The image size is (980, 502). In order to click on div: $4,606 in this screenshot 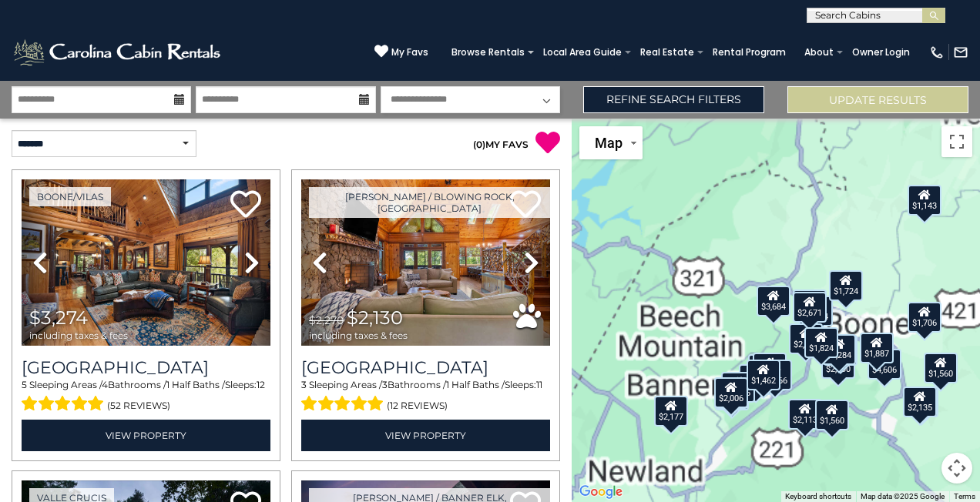, I will do `click(884, 364)`.